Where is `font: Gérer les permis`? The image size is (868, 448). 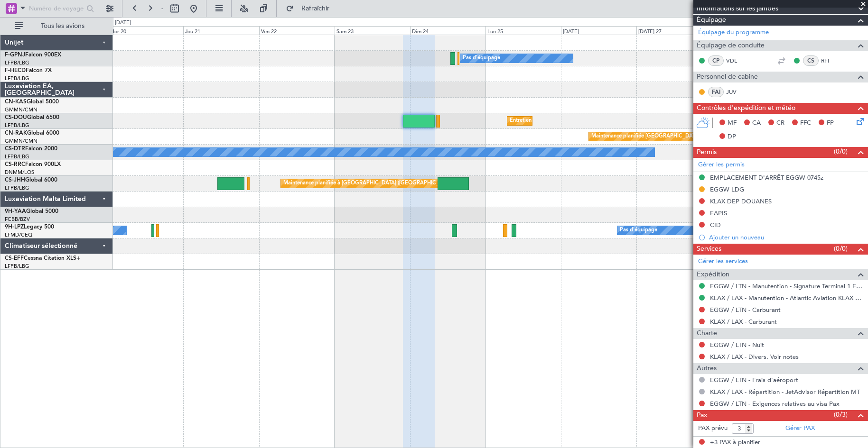 font: Gérer les permis is located at coordinates (721, 164).